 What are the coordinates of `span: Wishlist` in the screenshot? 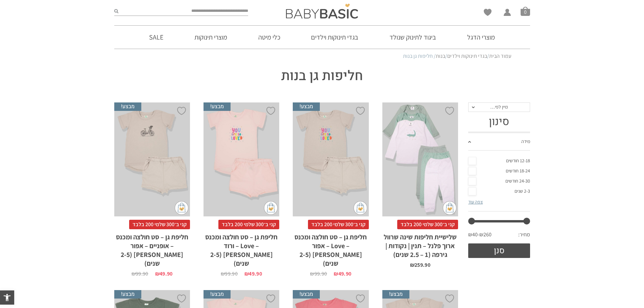 It's located at (488, 13).